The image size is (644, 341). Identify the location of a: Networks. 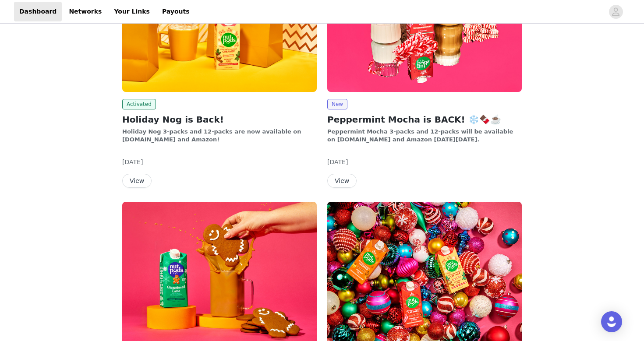
(85, 11).